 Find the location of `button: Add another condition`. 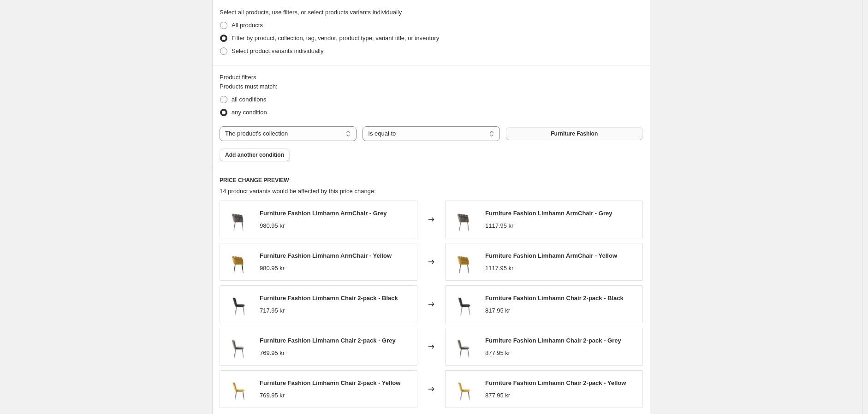

button: Add another condition is located at coordinates (255, 155).